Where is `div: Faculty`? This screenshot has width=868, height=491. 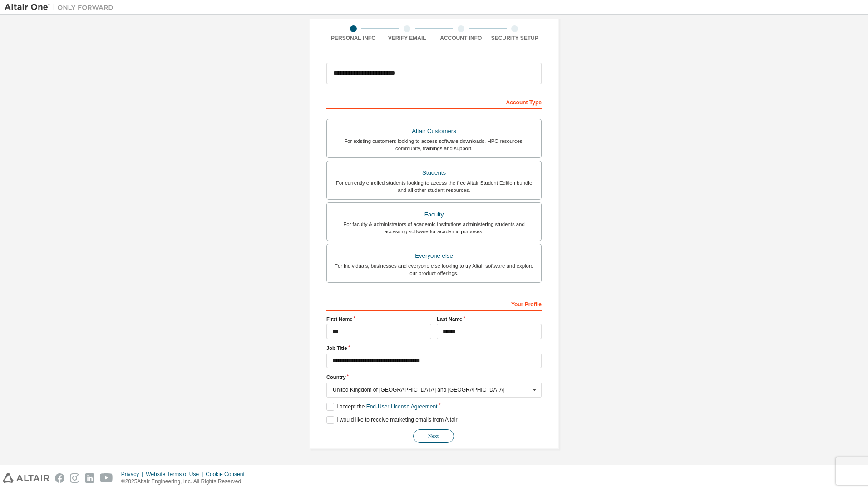
div: Faculty is located at coordinates (434, 215).